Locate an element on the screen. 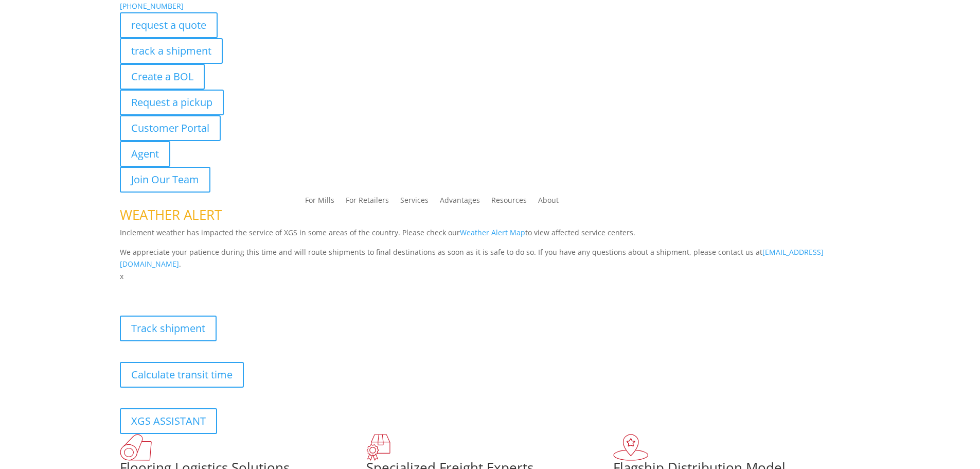 This screenshot has width=980, height=469. a: track a shipment is located at coordinates (172, 51).